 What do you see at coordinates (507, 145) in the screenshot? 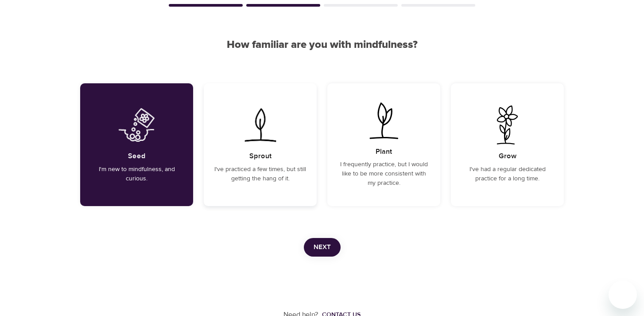
I see `div: I've had a regular dedicated practice for a long time.GrowI've had a regular dedicated practice f...` at bounding box center [507, 145].